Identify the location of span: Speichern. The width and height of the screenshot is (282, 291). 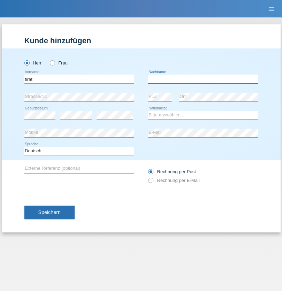
(49, 212).